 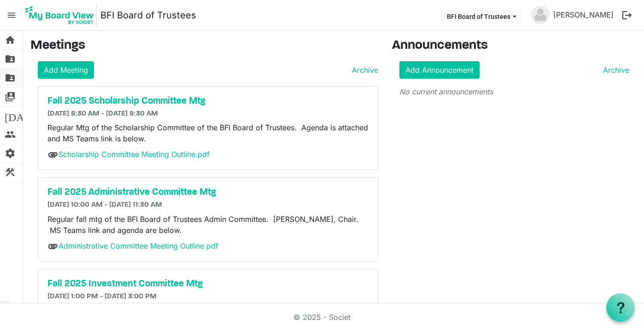 I want to click on a: Administrative Committee Meeting Outline.pdf, so click(x=138, y=246).